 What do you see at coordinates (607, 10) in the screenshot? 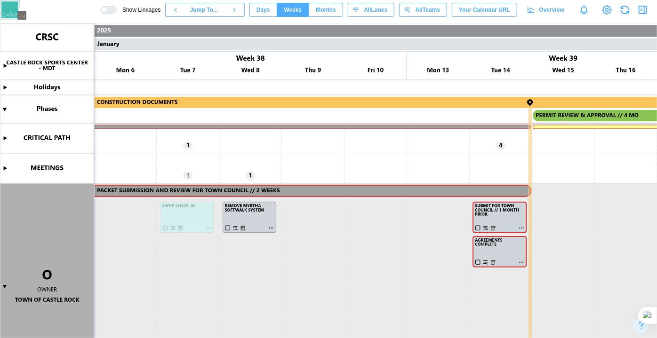
I see `a: View Project` at bounding box center [607, 10].